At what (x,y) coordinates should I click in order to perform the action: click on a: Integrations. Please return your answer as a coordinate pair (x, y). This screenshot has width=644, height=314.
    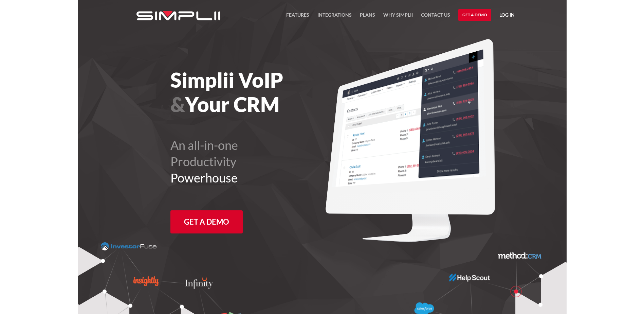
    Looking at the image, I should click on (334, 17).